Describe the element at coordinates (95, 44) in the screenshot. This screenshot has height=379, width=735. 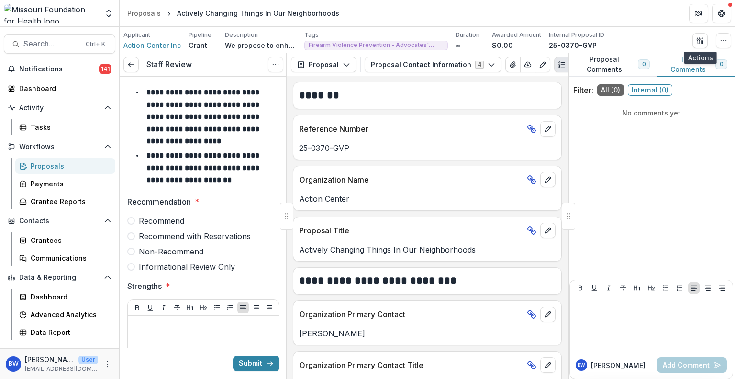
I see `div: Ctrl + K` at that location.